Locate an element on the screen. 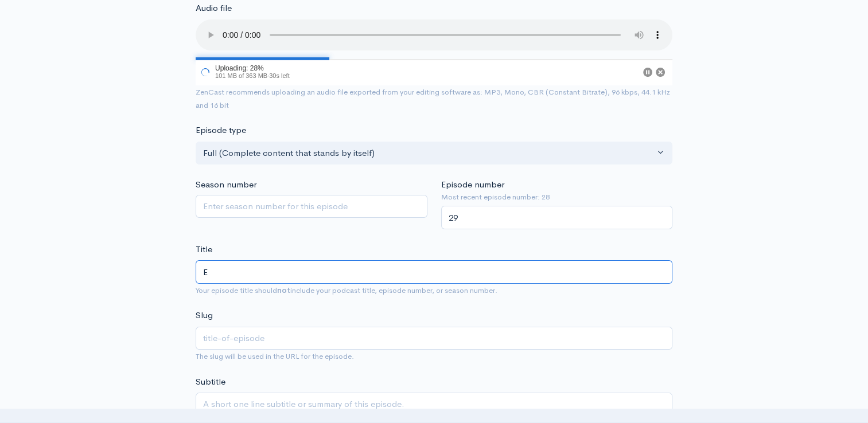 The height and width of the screenshot is (423, 868). button: Cancel is located at coordinates (660, 72).